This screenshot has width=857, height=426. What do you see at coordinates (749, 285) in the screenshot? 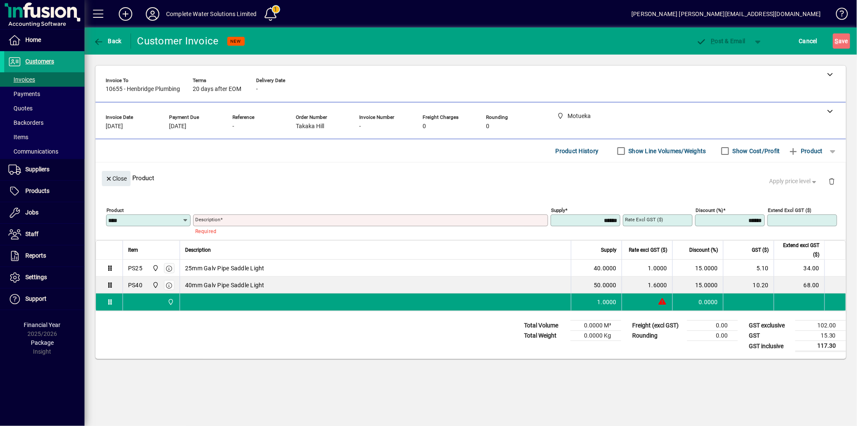
I see `td: 10.20` at bounding box center [749, 285].